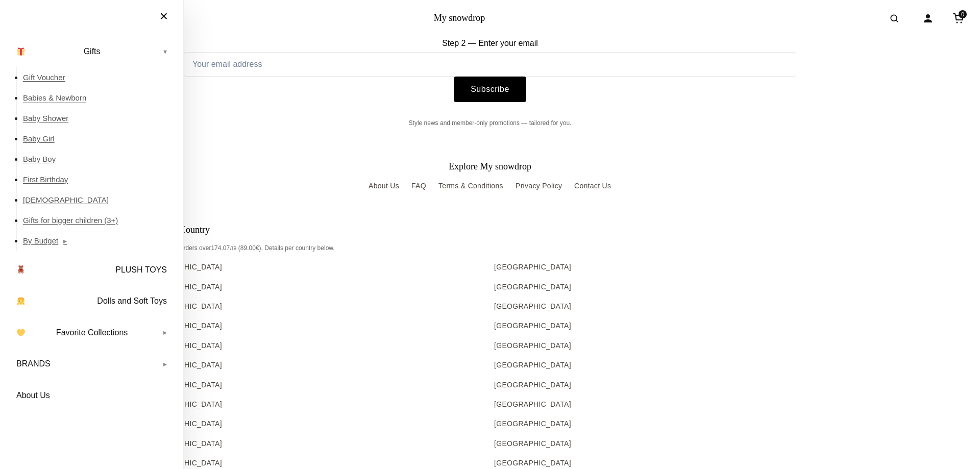  Describe the element at coordinates (250, 248) in the screenshot. I see `span: 89.00` at that location.